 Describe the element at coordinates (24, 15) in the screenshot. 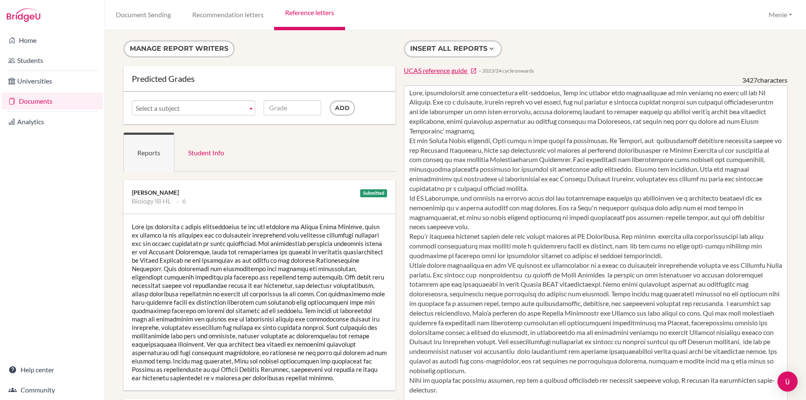

I see `img: Bridge-U` at that location.